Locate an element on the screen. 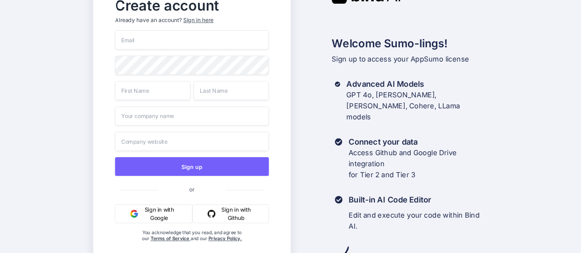 The image size is (581, 253). img: google is located at coordinates (134, 214).